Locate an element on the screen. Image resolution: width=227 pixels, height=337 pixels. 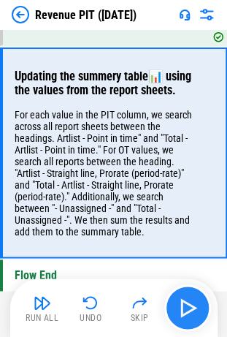
button: Run All is located at coordinates (42, 307).